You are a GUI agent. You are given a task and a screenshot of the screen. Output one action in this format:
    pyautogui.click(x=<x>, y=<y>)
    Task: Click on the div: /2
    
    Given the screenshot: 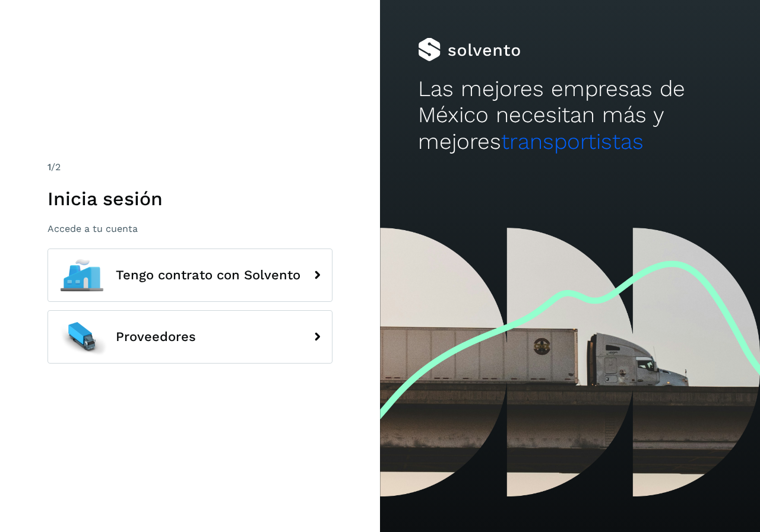 What is the action you would take?
    pyautogui.click(x=190, y=168)
    